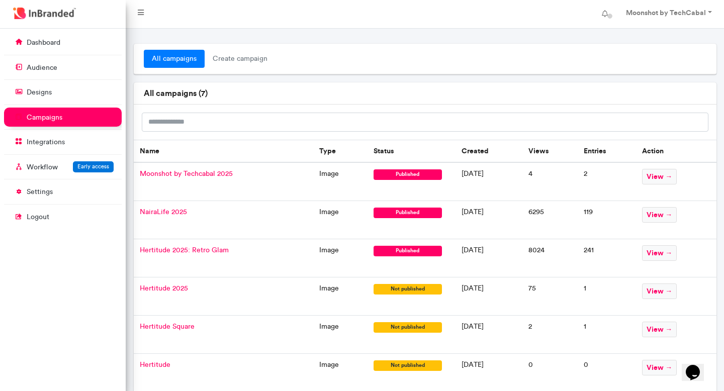 Image resolution: width=724 pixels, height=391 pixels. Describe the element at coordinates (489, 151) in the screenshot. I see `th: Created` at that location.